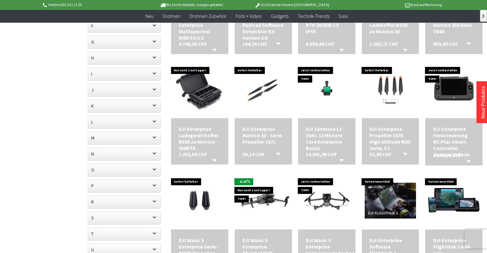  What do you see at coordinates (199, 28) in the screenshot?
I see `a: DJI Mavic 3 Enterprise Multispectral M3M EU/C2 4.749,00 CHF In den Warenkorb` at bounding box center [199, 28].